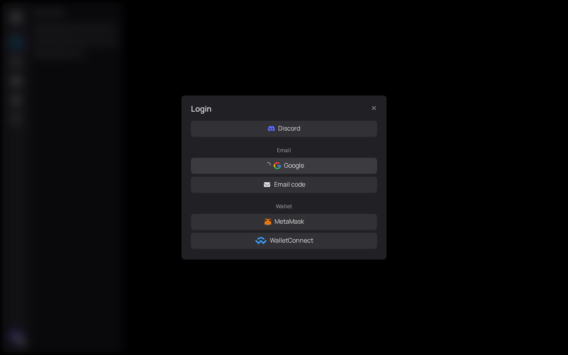  What do you see at coordinates (284, 185) in the screenshot?
I see `button: Email code` at bounding box center [284, 185].